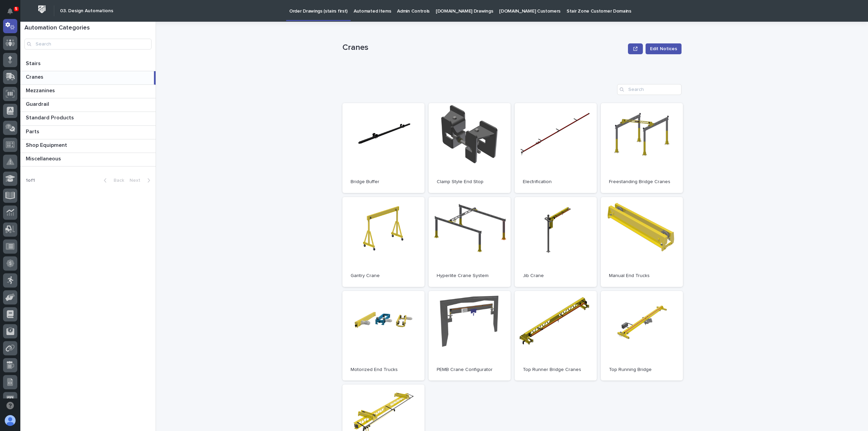 Image resolution: width=868 pixels, height=431 pixels. I want to click on a: 🔗Onboarding Call, so click(64, 89).